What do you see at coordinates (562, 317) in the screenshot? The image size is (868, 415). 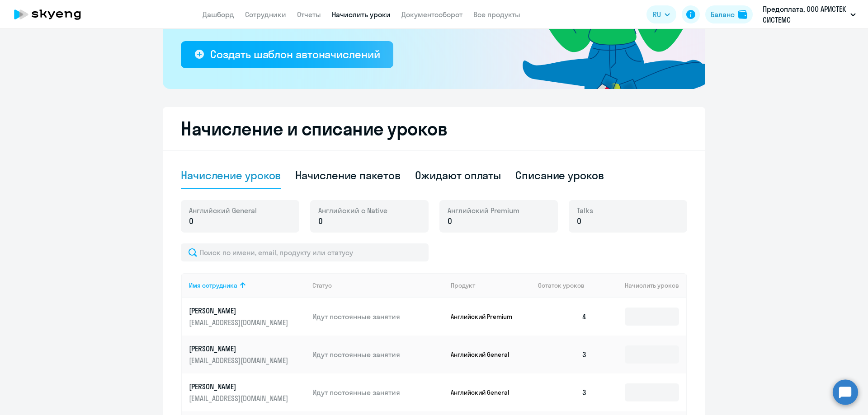 I see `td: 4` at bounding box center [562, 317].